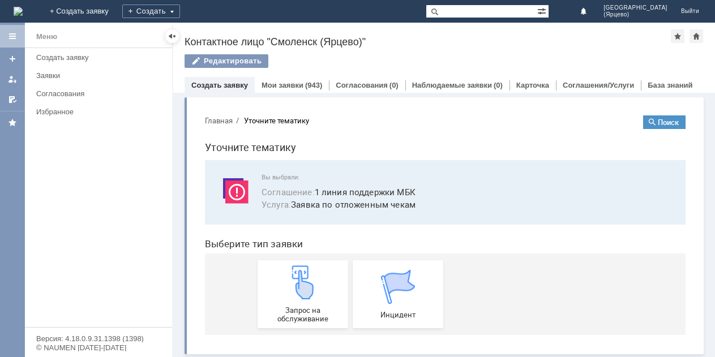  Describe the element at coordinates (46, 37) in the screenshot. I see `div: Меню` at that location.